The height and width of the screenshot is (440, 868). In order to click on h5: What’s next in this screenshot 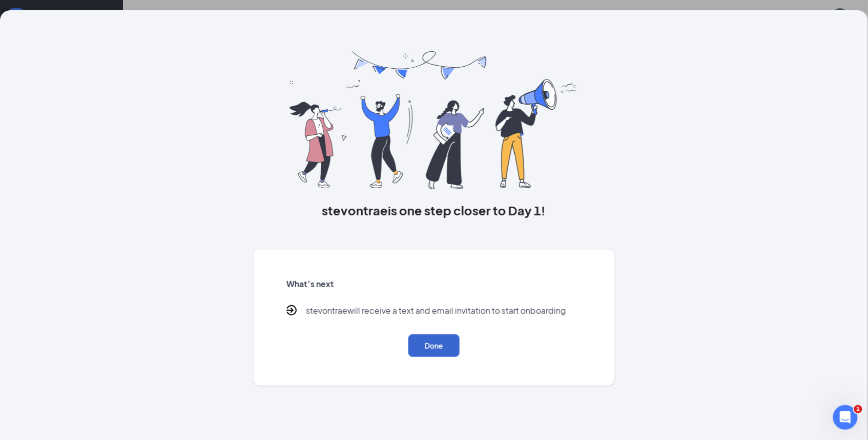, I will do `click(434, 284)`.